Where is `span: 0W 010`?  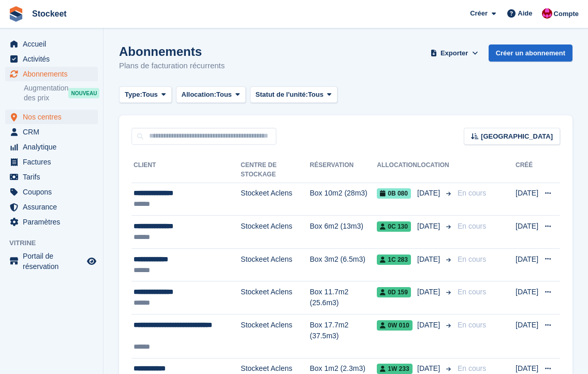
span: 0W 010 is located at coordinates (395, 326).